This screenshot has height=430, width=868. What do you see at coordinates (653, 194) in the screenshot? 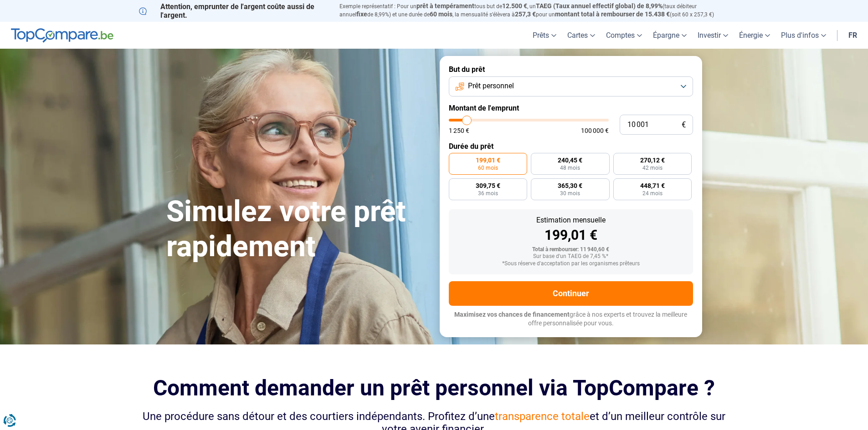
I see `span: 24 mois` at bounding box center [653, 194].